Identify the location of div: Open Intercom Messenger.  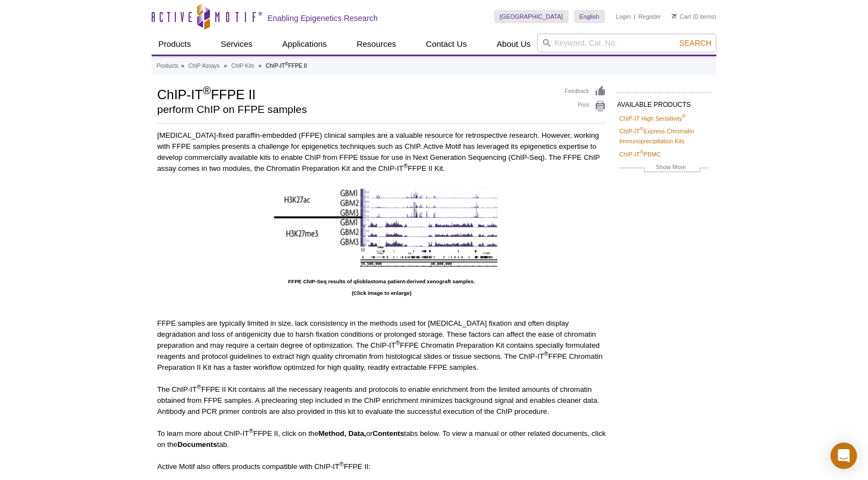
(843, 456).